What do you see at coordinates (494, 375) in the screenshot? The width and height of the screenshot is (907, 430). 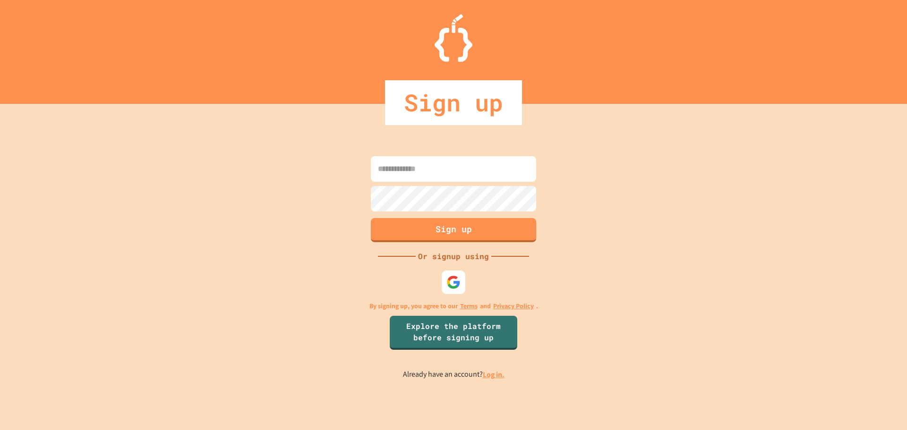 I see `a: Log in.` at bounding box center [494, 375].